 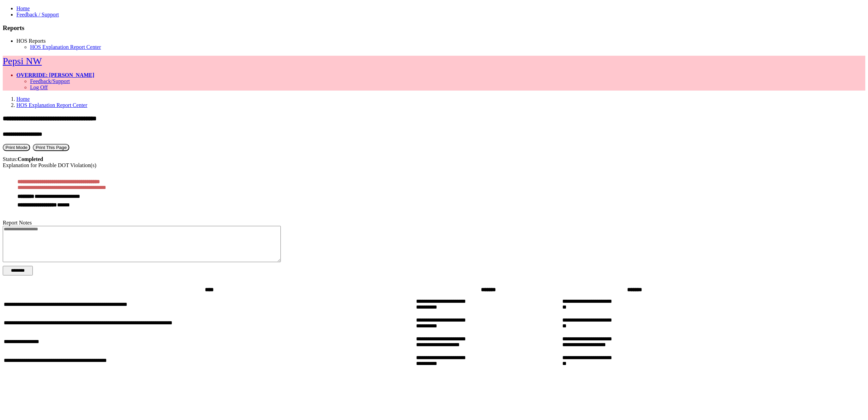 I want to click on div: Report Notes, so click(x=434, y=223).